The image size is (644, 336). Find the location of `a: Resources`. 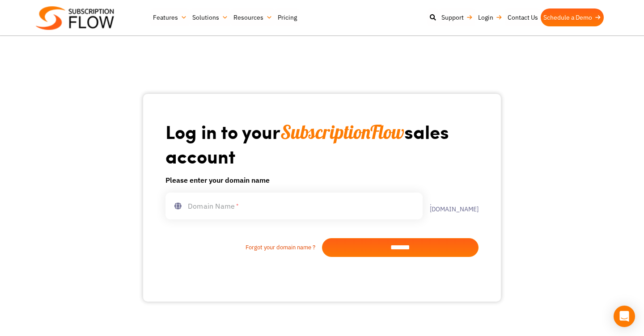

a: Resources is located at coordinates (252, 18).